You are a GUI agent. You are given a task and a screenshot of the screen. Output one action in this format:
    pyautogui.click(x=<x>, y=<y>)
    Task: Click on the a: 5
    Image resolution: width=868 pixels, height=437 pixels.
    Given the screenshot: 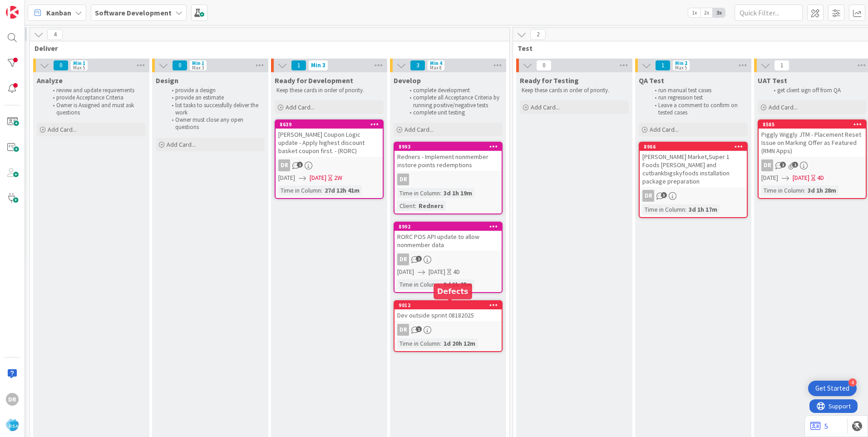 What is the action you would take?
    pyautogui.click(x=819, y=426)
    